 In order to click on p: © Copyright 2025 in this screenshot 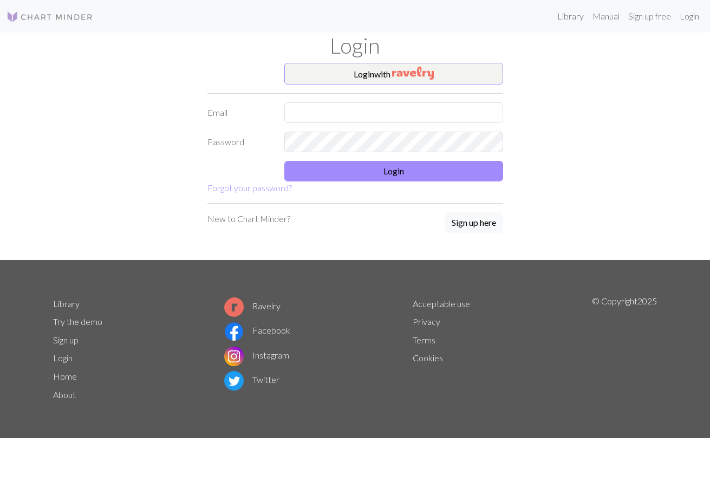, I will do `click(624, 349)`.